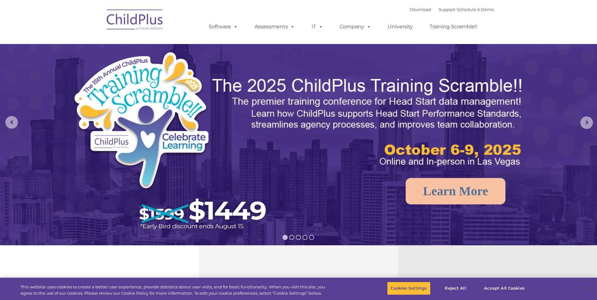  I want to click on button: Reject All, so click(455, 288).